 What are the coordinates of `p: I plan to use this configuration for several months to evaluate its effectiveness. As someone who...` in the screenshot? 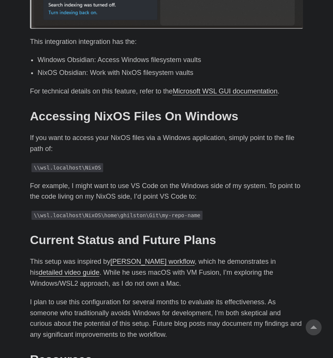 It's located at (166, 319).